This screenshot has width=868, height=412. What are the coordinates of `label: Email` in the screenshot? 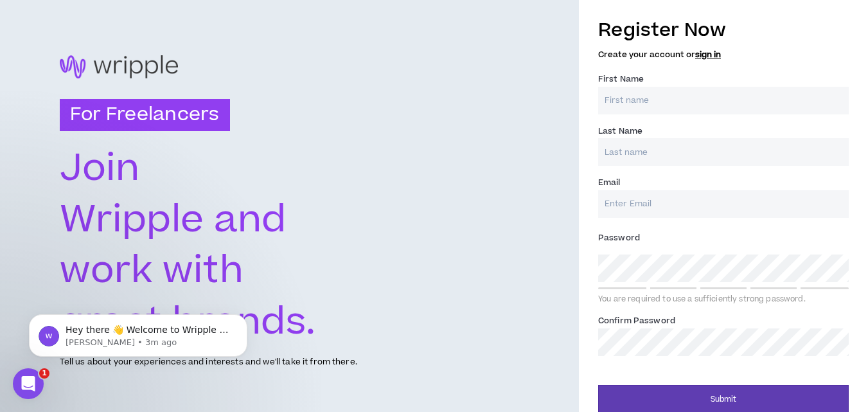 It's located at (609, 182).